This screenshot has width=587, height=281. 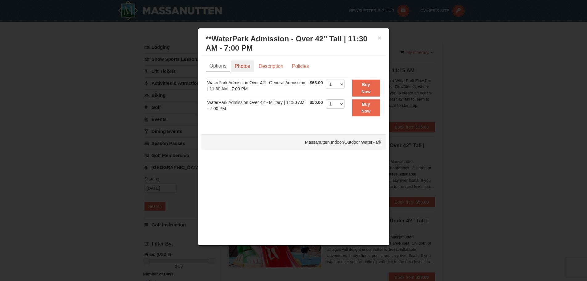 I want to click on span: $63.00, so click(x=316, y=83).